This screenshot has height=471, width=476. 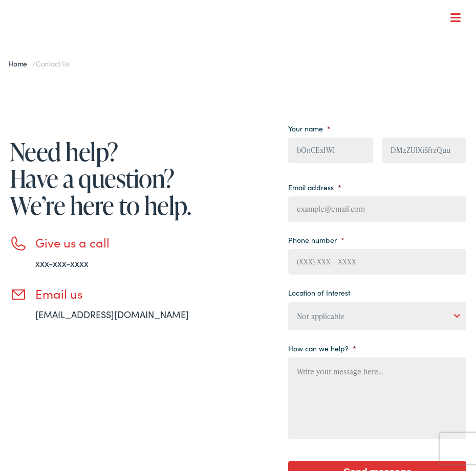 What do you see at coordinates (309, 129) in the screenshot?
I see `label: Your name` at bounding box center [309, 129].